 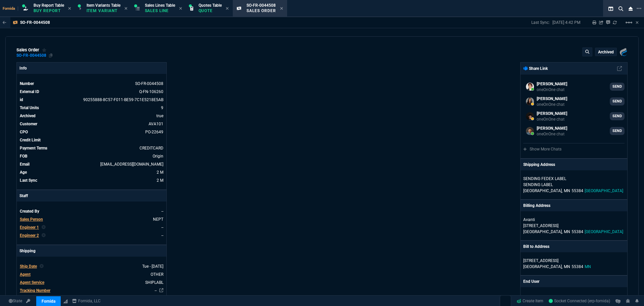 I want to click on a: msbcCompanyName, so click(x=86, y=301).